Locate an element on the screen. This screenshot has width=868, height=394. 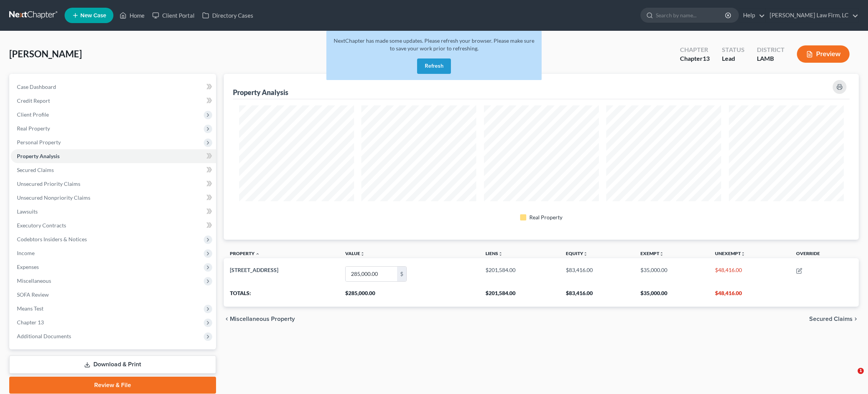
span: Personal Property is located at coordinates (39, 142).